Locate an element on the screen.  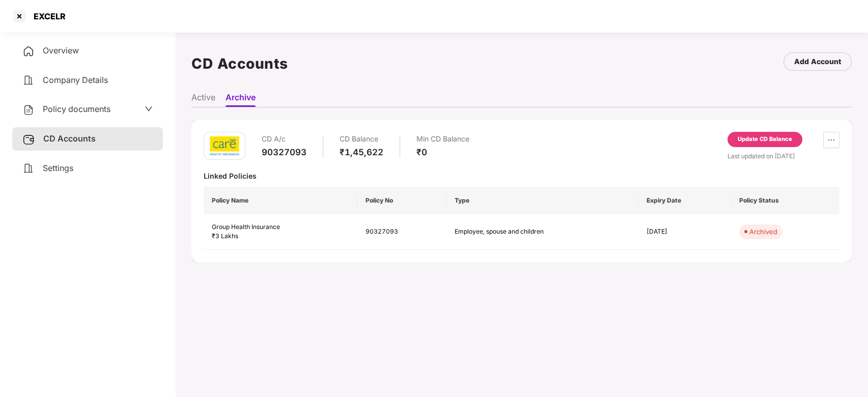
span: ellipsis is located at coordinates (831, 140).